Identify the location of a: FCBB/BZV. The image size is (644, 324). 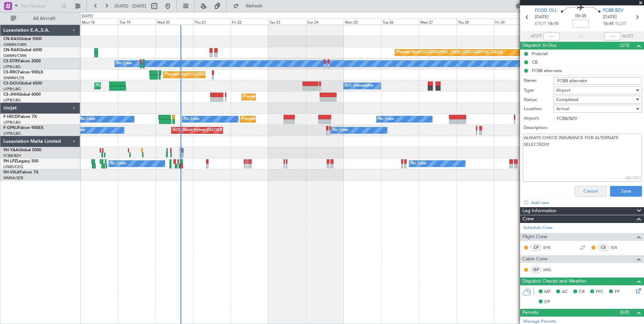
(12, 156).